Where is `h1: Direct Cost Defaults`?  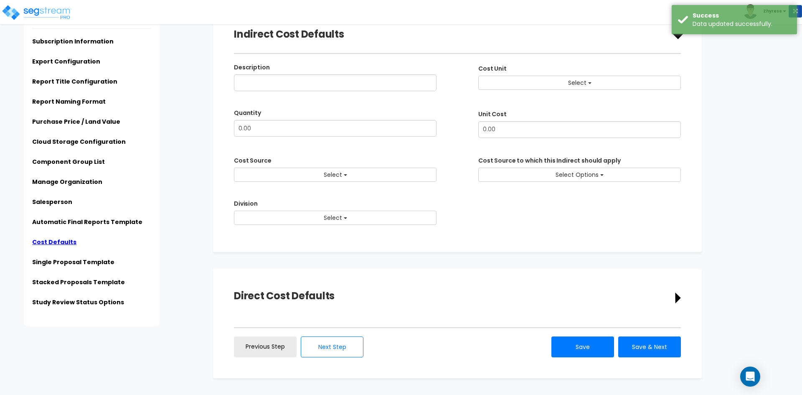 h1: Direct Cost Defaults is located at coordinates (284, 296).